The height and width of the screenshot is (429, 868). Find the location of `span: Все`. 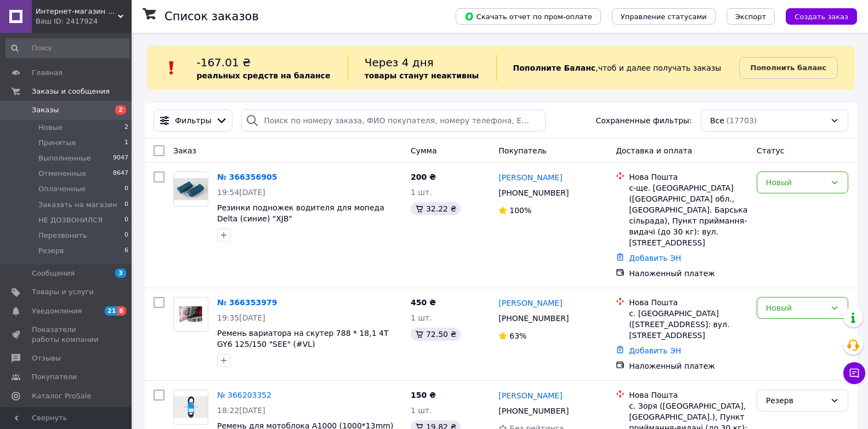

span: Все is located at coordinates (717, 120).